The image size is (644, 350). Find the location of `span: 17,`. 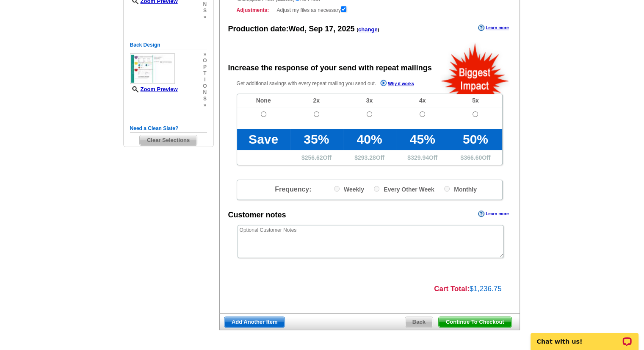

span: 17, is located at coordinates (329, 29).